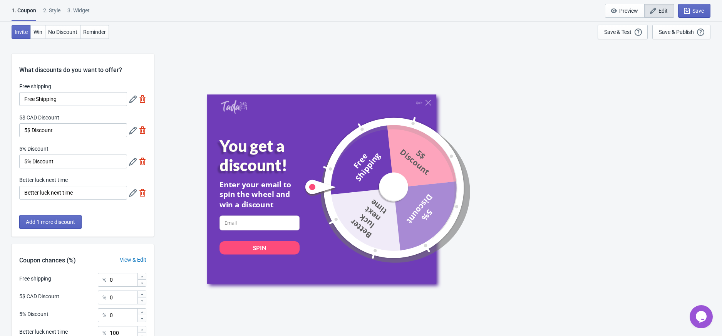 The width and height of the screenshot is (722, 336). What do you see at coordinates (83, 64) in the screenshot?
I see `div: What discounts do you want to offer?` at bounding box center [83, 64].